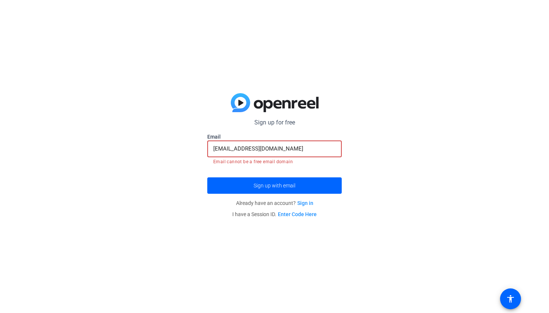 Image resolution: width=549 pixels, height=313 pixels. I want to click on a: Sign in, so click(305, 203).